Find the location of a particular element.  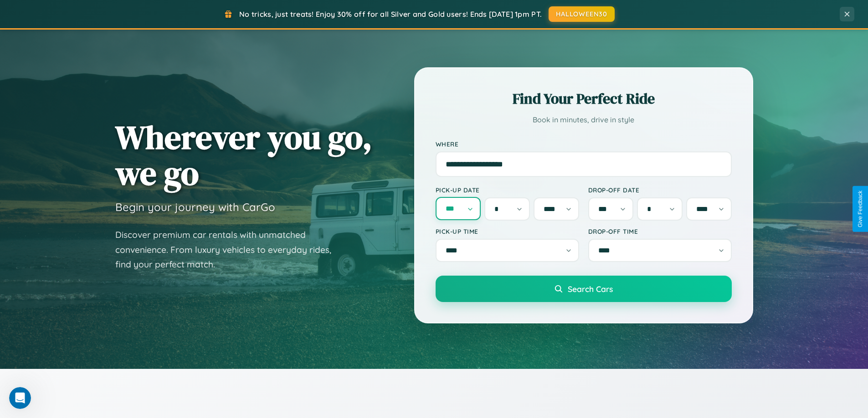

div: Give Feedback is located at coordinates (860, 209).